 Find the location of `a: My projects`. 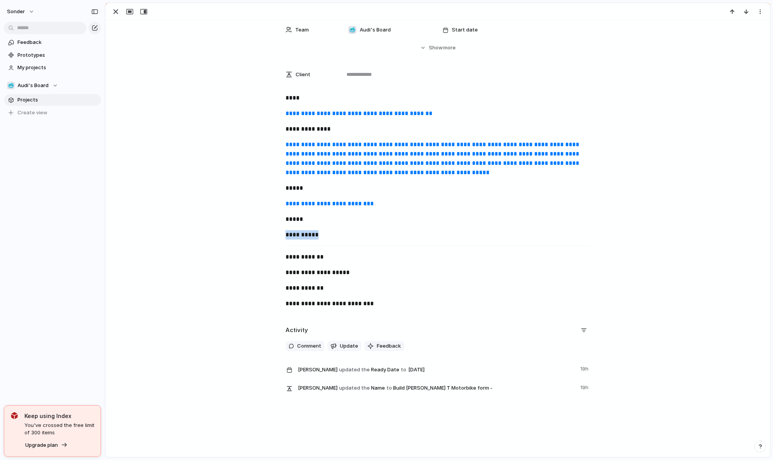

a: My projects is located at coordinates (52, 68).